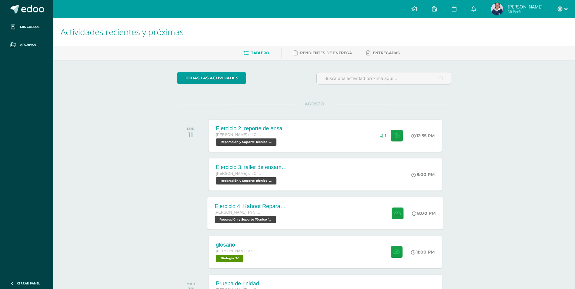  Describe the element at coordinates (386, 53) in the screenshot. I see `span: Entregadas` at that location.